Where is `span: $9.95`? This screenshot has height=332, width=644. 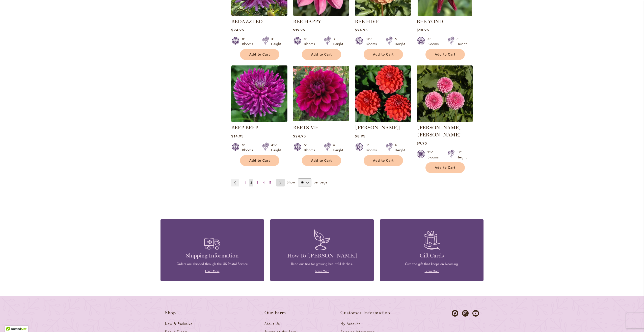 span: $9.95 is located at coordinates (422, 143).